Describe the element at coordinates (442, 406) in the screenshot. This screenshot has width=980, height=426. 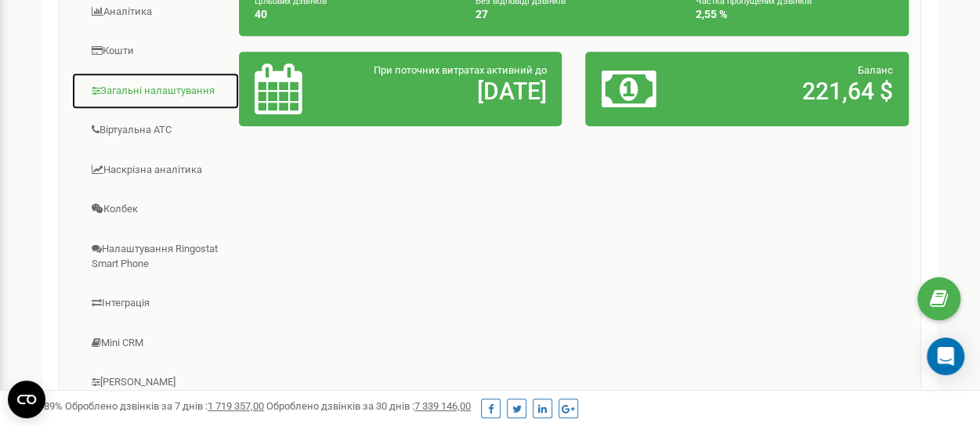
I see `u: 7 339 146,00` at that location.